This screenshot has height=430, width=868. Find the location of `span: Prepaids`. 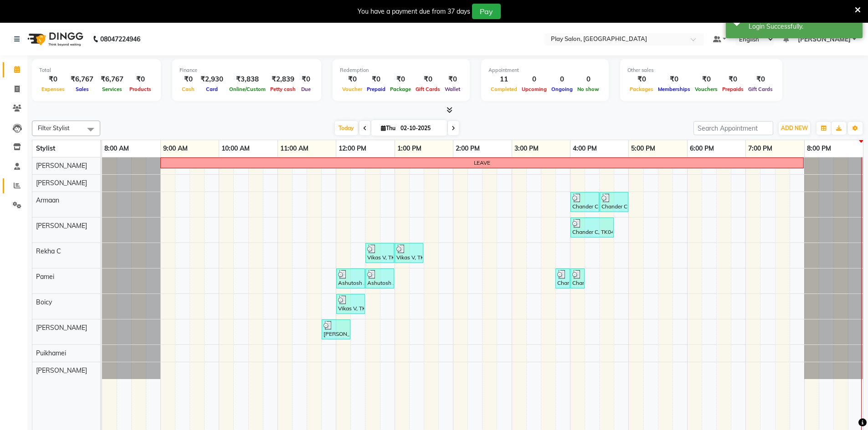

span: Prepaids is located at coordinates (732, 89).